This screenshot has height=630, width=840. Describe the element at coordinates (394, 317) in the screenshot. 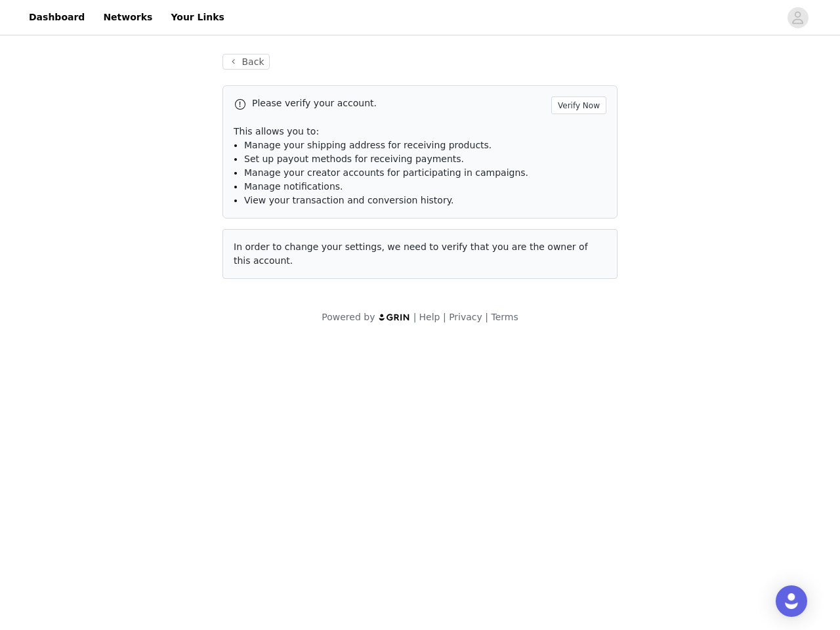

I see `img: logo` at that location.